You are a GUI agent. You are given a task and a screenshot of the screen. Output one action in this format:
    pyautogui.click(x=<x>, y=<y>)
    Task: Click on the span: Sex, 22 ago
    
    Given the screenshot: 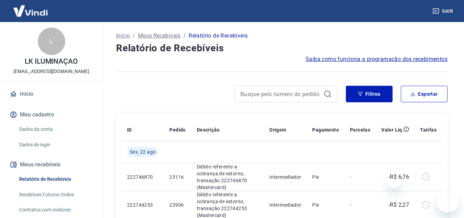 What is the action you would take?
    pyautogui.click(x=143, y=152)
    